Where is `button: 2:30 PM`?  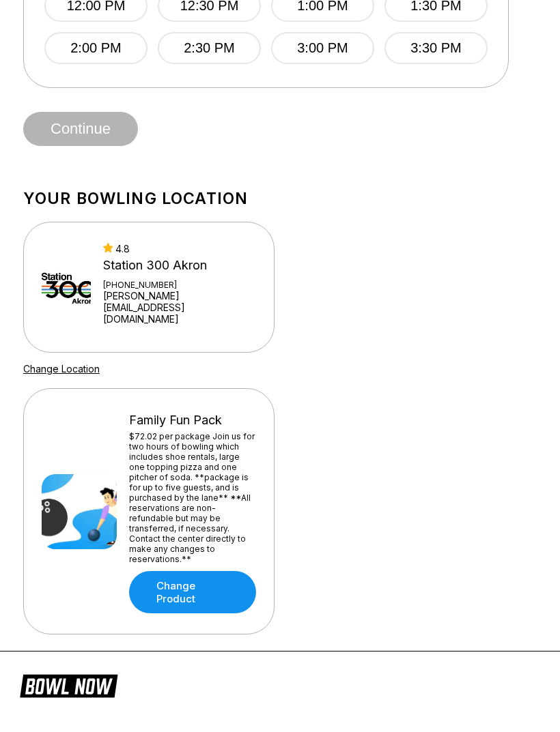 button: 2:30 PM is located at coordinates (209, 47).